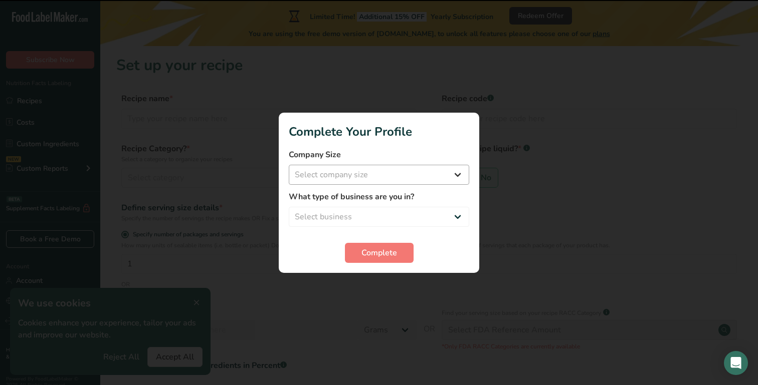 This screenshot has height=385, width=758. Describe the element at coordinates (379, 253) in the screenshot. I see `span: Complete` at that location.